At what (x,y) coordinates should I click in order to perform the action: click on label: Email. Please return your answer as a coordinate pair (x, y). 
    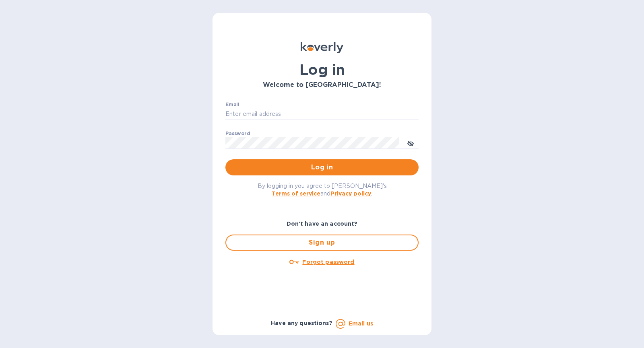
    Looking at the image, I should click on (232, 105).